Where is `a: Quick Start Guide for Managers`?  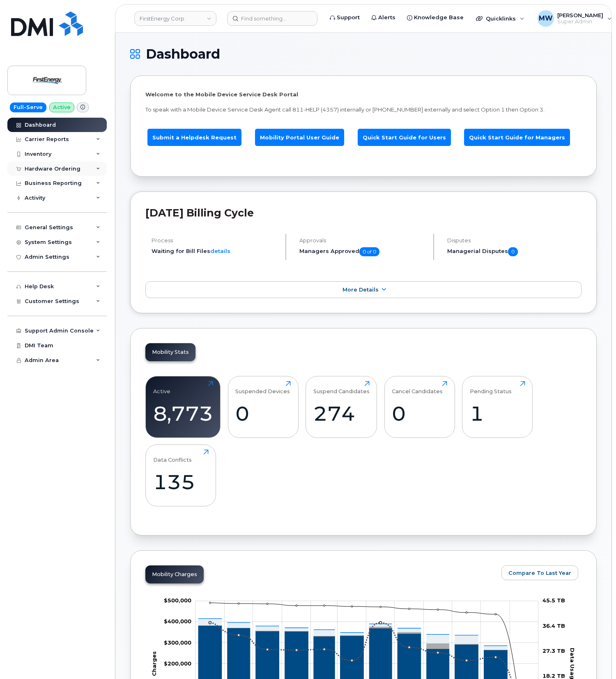 a: Quick Start Guide for Managers is located at coordinates (517, 137).